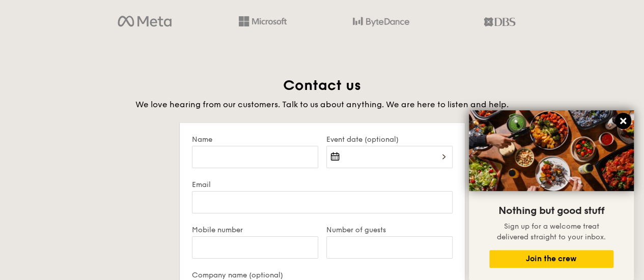 This screenshot has height=280, width=644. What do you see at coordinates (322, 275) in the screenshot?
I see `label: Company name (optional)` at bounding box center [322, 275].